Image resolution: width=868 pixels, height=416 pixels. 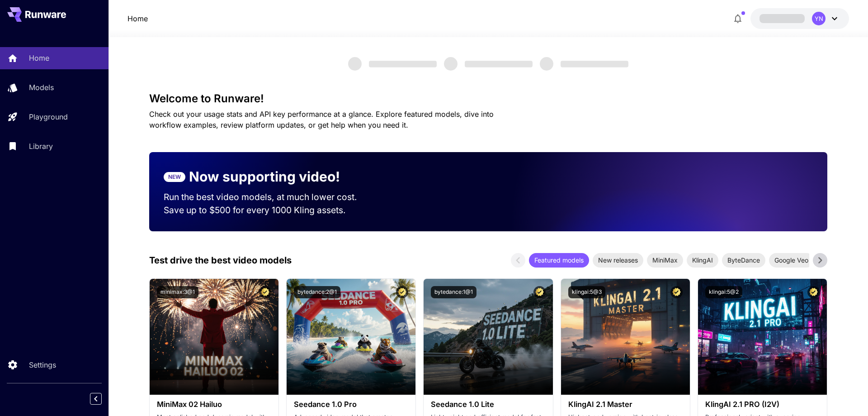 What do you see at coordinates (317, 292) in the screenshot?
I see `button: bytedance:2@1` at bounding box center [317, 292].